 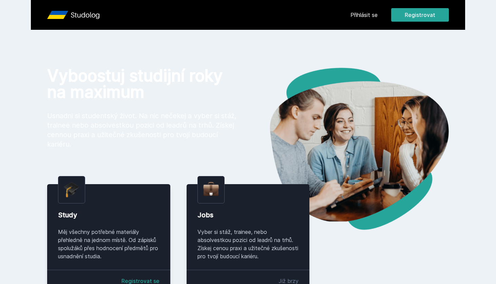 I want to click on button: Registrovat, so click(x=420, y=15).